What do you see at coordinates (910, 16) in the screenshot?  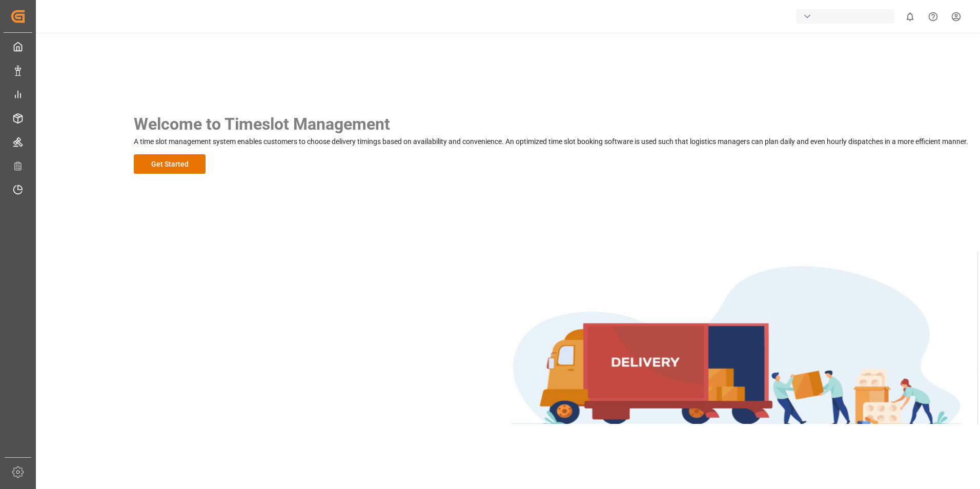 I see `button: show 0 new notifications` at bounding box center [910, 16].